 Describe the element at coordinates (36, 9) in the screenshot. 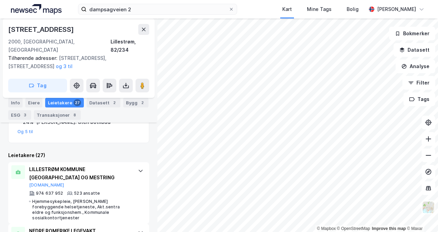

I see `img: logo.a4113a55bc3d86da70a041830d287a7e.svg` at that location.